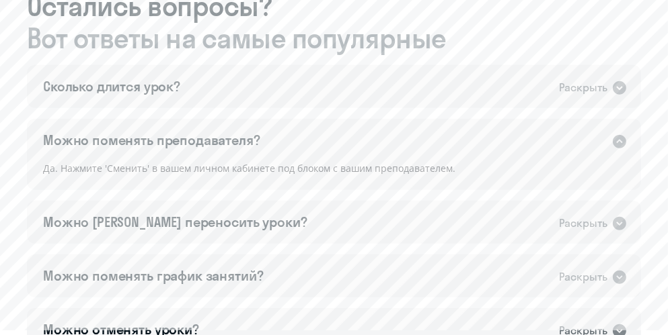 The height and width of the screenshot is (335, 668). What do you see at coordinates (112, 87) in the screenshot?
I see `div: Сколько длится урок?` at bounding box center [112, 87].